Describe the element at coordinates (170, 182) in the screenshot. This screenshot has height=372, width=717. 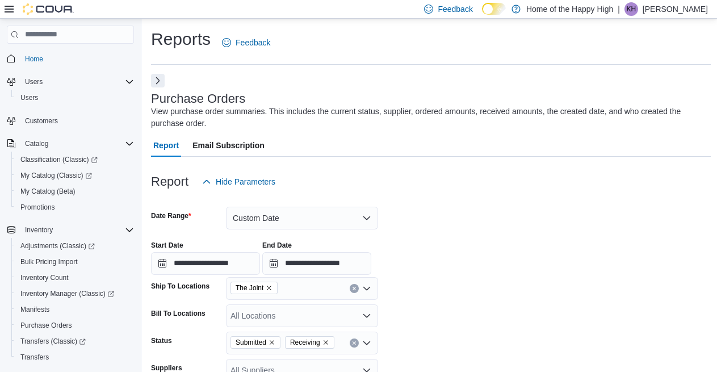
I see `h3: Report` at that location.